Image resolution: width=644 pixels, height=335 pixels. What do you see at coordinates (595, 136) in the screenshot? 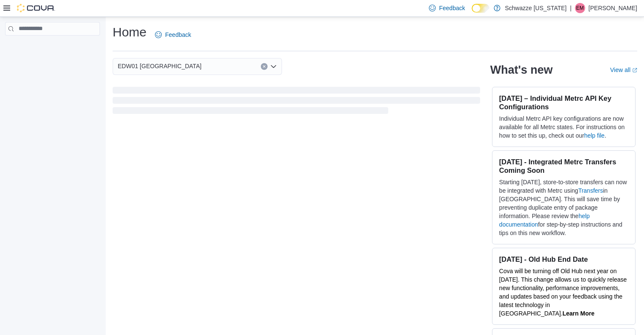
I see `a: help file` at bounding box center [595, 136].